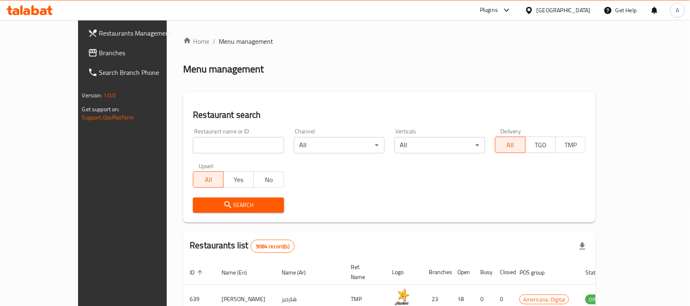 The image size is (690, 306). I want to click on th: Busy, so click(484, 272).